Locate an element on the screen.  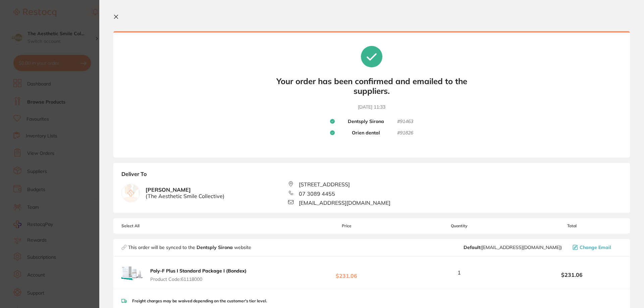
b: Your order has been confirmed and emailed to the suppliers. is located at coordinates (371, 86).